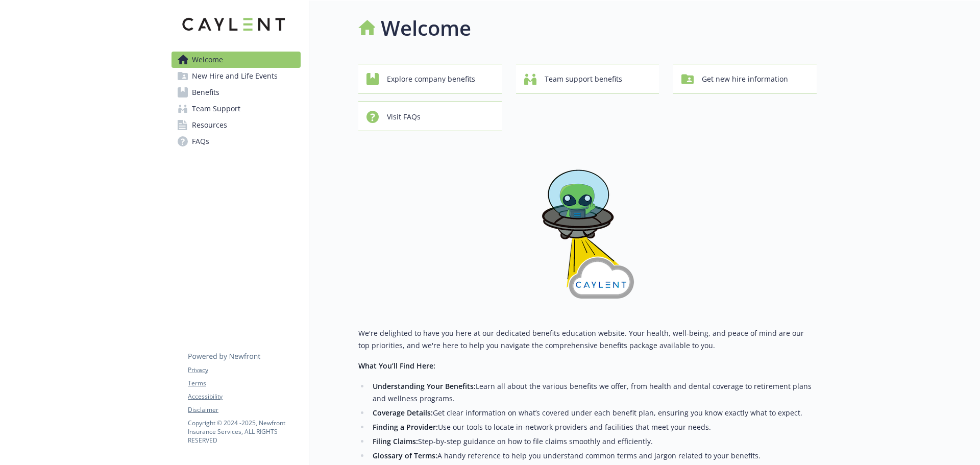 The image size is (980, 465). What do you see at coordinates (424, 386) in the screenshot?
I see `strong: Understanding Your Benefits:` at bounding box center [424, 386].